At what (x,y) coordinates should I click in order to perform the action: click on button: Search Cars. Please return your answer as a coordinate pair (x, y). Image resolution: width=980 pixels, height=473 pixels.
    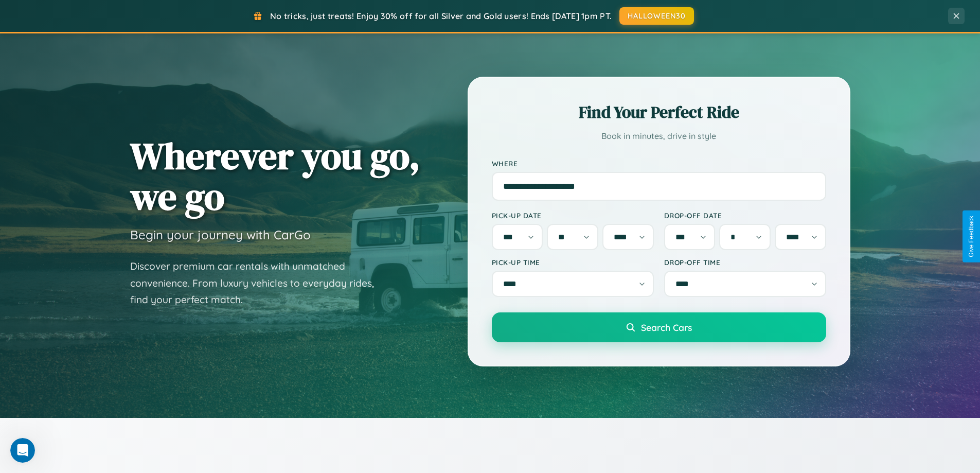
    Looking at the image, I should click on (659, 327).